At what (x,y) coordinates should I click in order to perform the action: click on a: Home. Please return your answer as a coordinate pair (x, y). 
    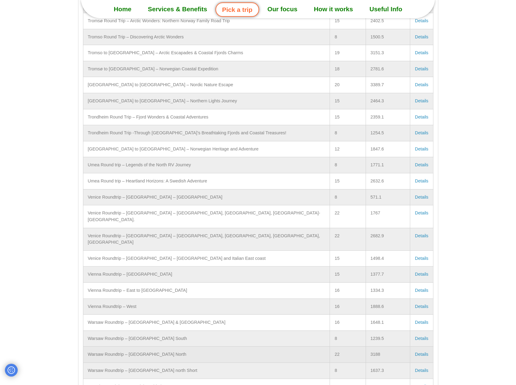
    Looking at the image, I should click on (123, 9).